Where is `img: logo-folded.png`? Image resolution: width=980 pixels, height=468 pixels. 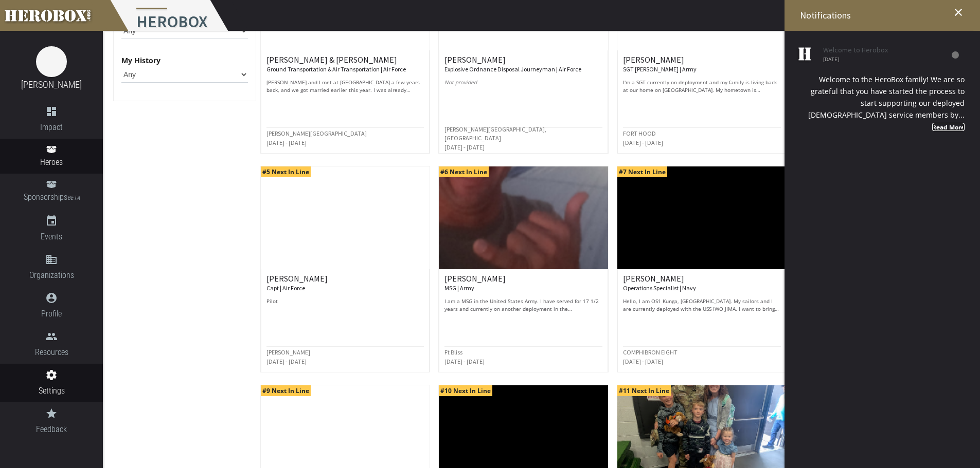 img: logo-folded.png is located at coordinates (805, 54).